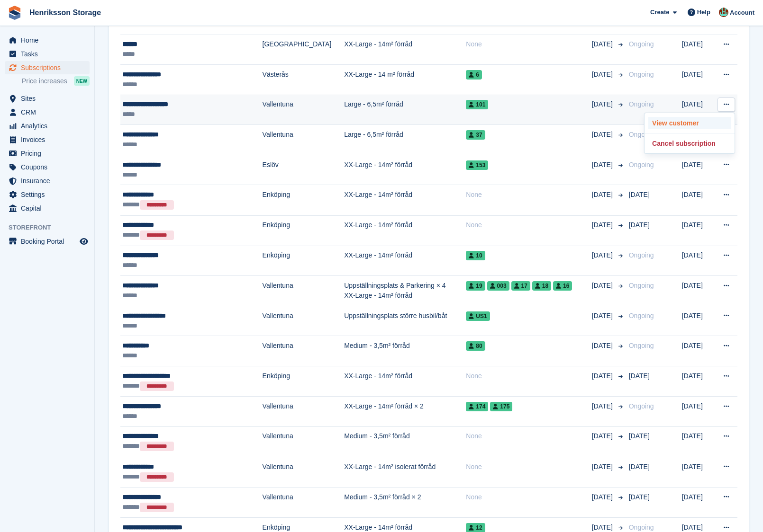  What do you see at coordinates (14, 13) in the screenshot?
I see `img: stora-icon-8386f47178a22dfd0bd8f6a31ec36ba5ce8667c1dd55bd0f319d3a0aa187defe.svg` at bounding box center [14, 13].